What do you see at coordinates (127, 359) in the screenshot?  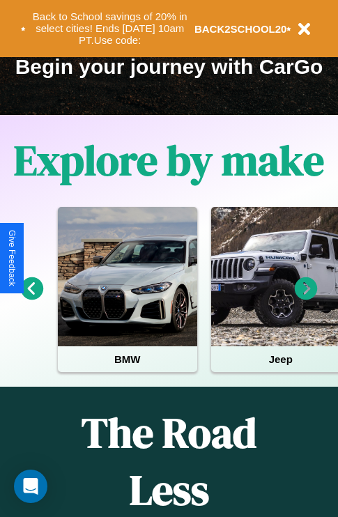 I see `h4: BMW` at bounding box center [127, 359].